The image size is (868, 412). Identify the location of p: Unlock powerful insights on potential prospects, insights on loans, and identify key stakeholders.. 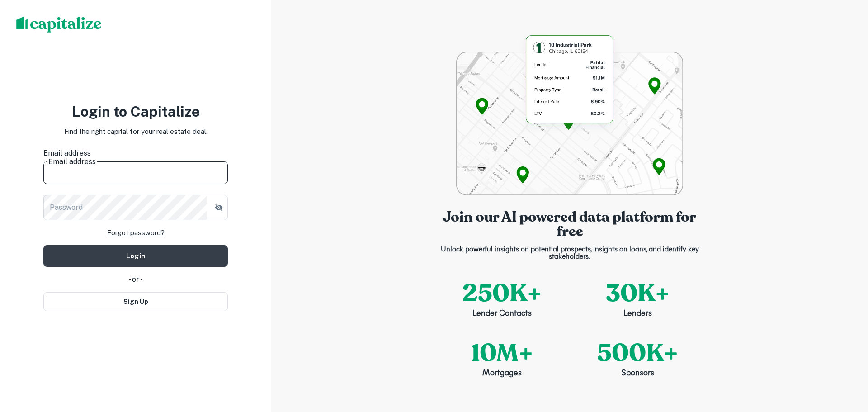
(570, 253).